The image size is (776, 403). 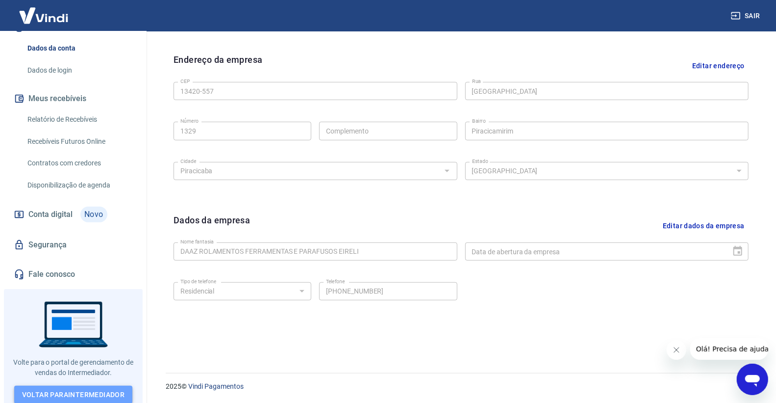 I want to click on a: Recebíveis Futuros Online, so click(x=79, y=141).